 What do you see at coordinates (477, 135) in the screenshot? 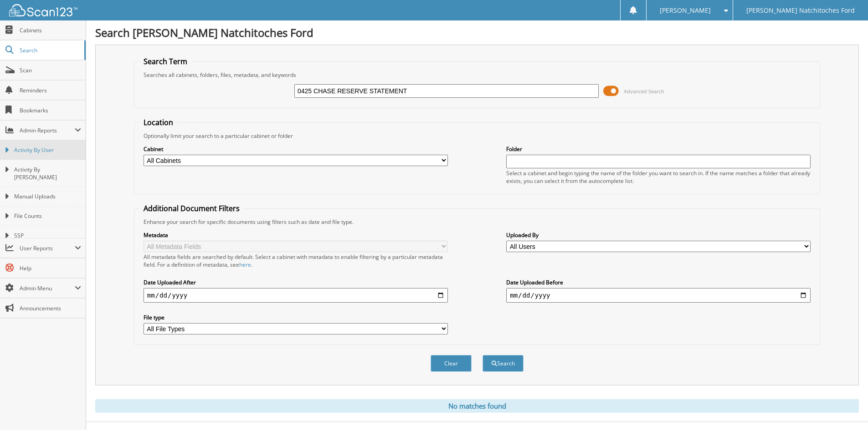
I see `div: Optionally limit your search to a particular cabinet or folder` at bounding box center [477, 135].